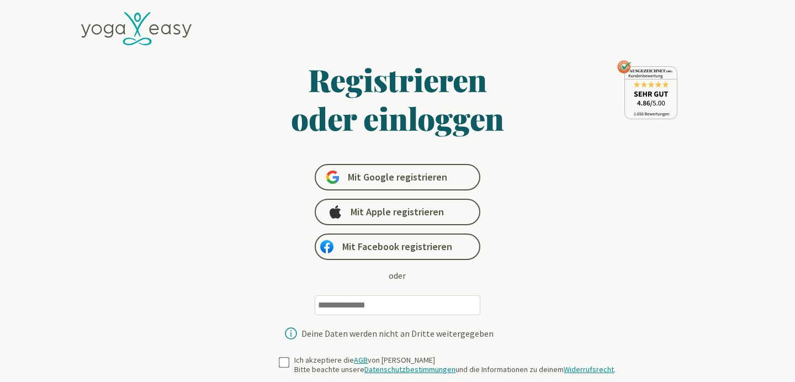 This screenshot has width=795, height=382. What do you see at coordinates (397, 212) in the screenshot?
I see `a: Mit Apple registrieren` at bounding box center [397, 212].